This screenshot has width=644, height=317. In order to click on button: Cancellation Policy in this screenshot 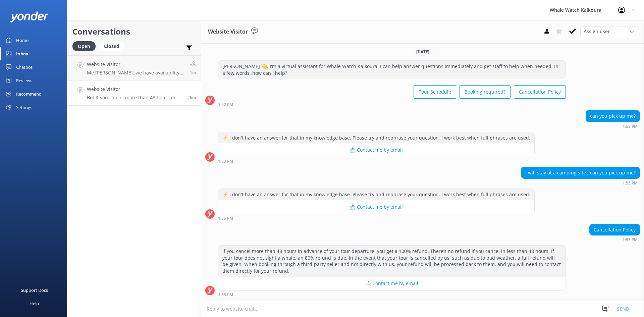, I will do `click(539, 92)`.